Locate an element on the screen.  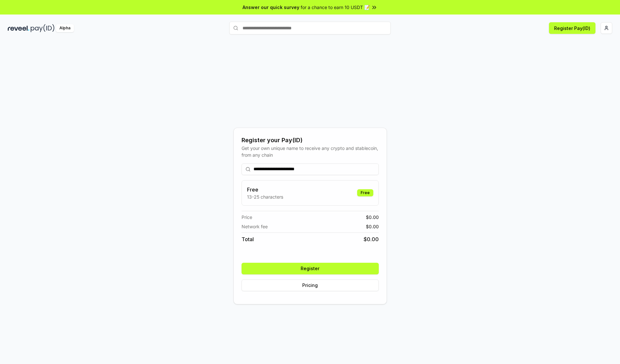
div: Free is located at coordinates (365, 193).